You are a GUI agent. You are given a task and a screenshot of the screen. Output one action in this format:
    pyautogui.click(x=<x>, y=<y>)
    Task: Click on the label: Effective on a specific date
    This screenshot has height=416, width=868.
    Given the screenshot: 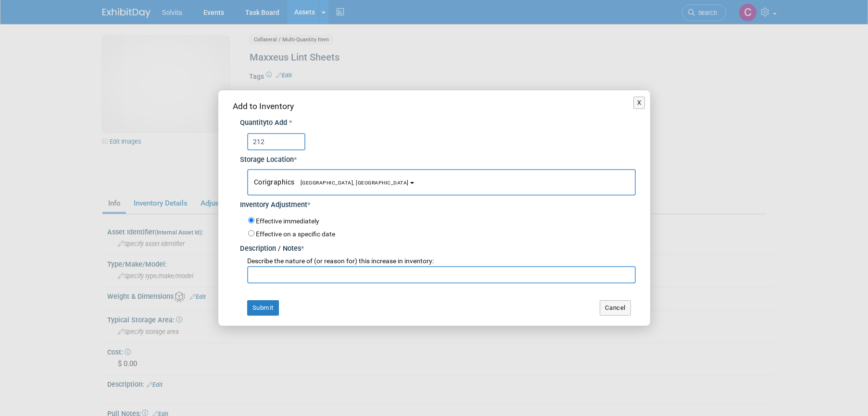 What is the action you would take?
    pyautogui.click(x=296, y=234)
    